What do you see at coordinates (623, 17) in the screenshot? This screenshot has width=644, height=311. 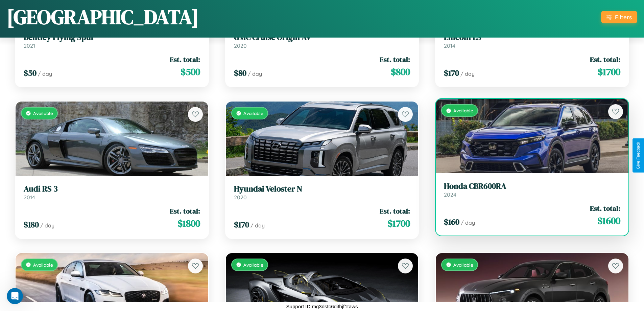 I see `div: Filters` at bounding box center [623, 17].